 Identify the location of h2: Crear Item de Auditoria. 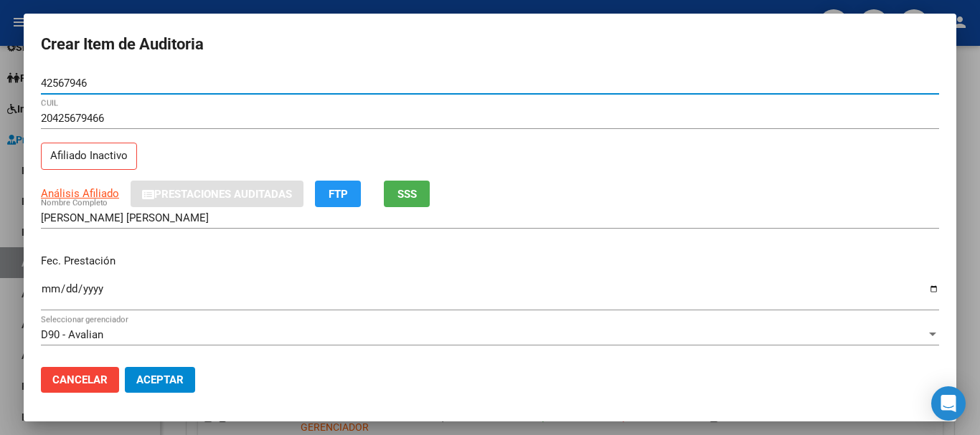
(490, 44).